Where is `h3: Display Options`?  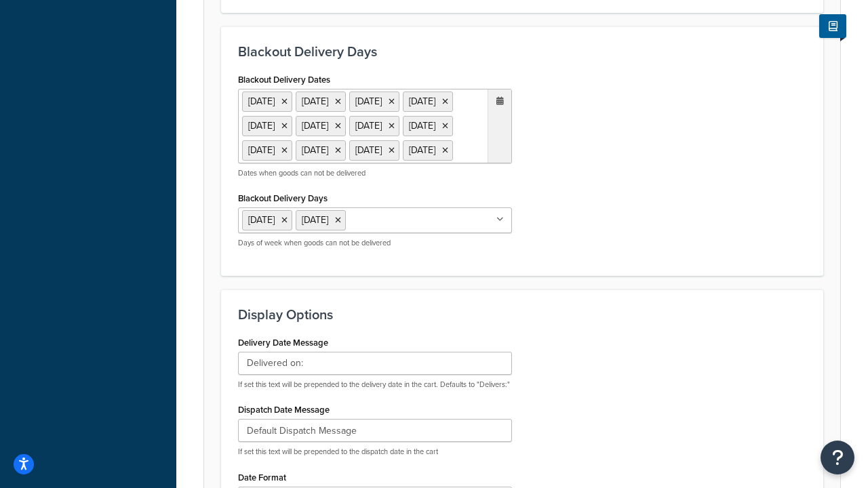
h3: Display Options is located at coordinates (522, 315).